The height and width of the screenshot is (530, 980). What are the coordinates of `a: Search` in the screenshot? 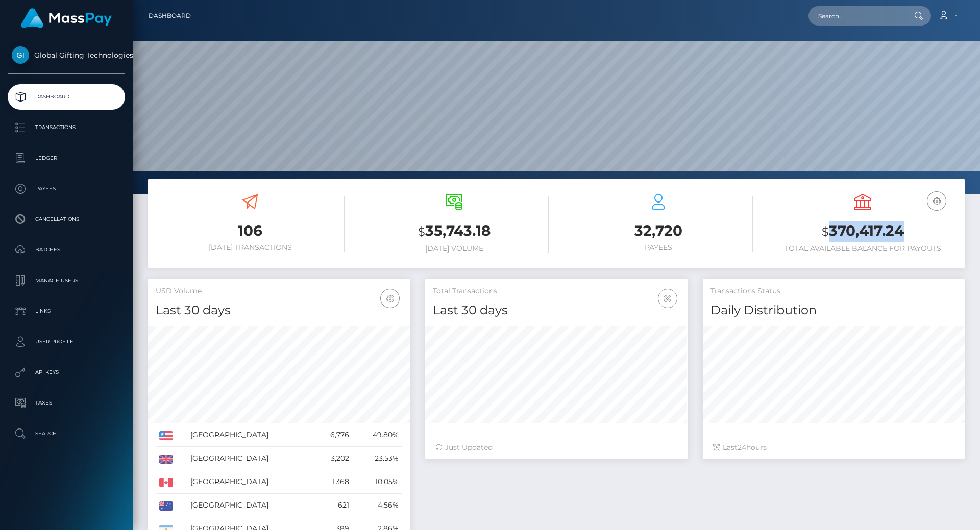 It's located at (66, 434).